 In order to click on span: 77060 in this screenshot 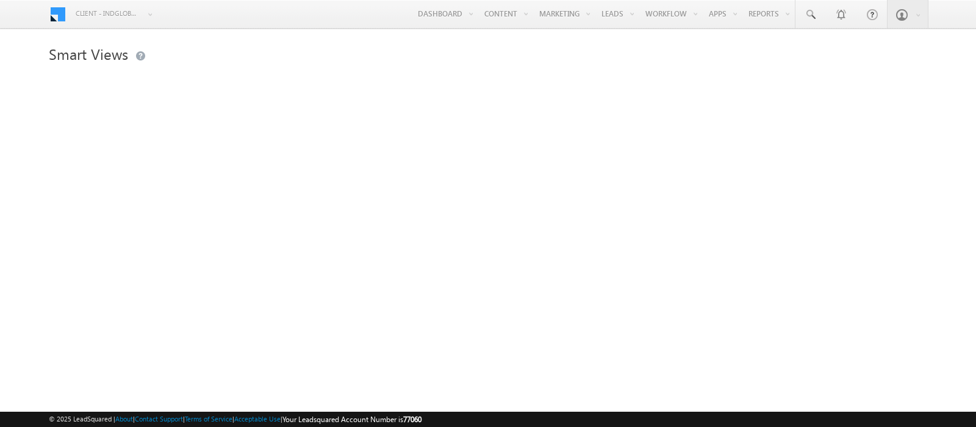, I will do `click(413, 419)`.